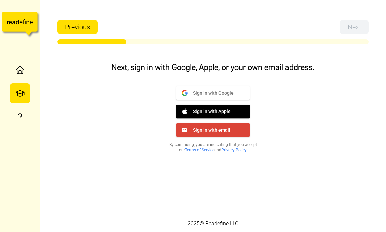 This screenshot has width=386, height=232. Describe the element at coordinates (209, 111) in the screenshot. I see `span: Sign in with Apple` at that location.